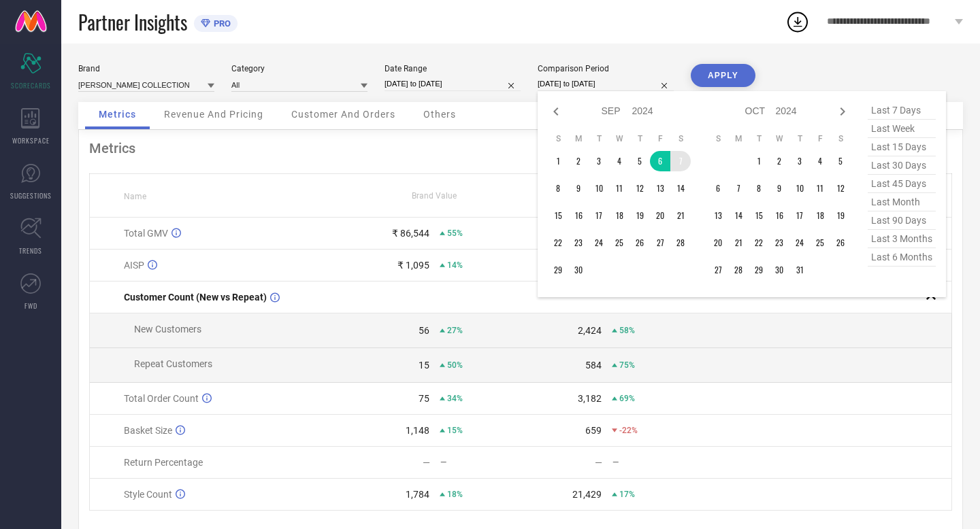 The height and width of the screenshot is (529, 980). Describe the element at coordinates (31, 140) in the screenshot. I see `span: WORKSPACE` at that location.